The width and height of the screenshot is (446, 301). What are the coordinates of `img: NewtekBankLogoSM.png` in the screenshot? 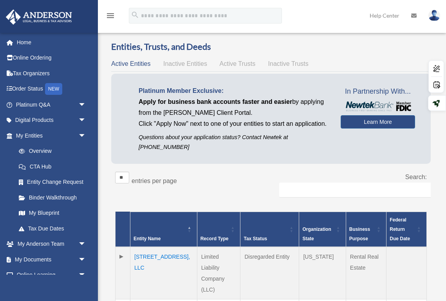 It's located at (378, 106).